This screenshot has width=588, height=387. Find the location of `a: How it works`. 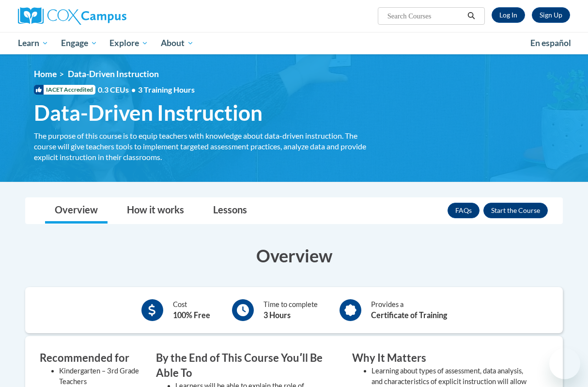

a: How it works is located at coordinates (156, 211).